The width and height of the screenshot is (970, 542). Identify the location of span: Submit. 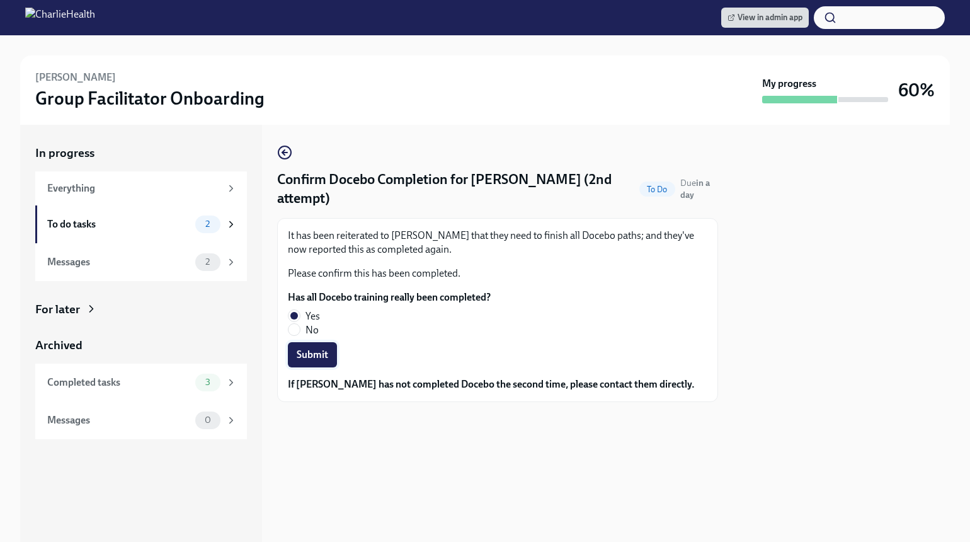
(312, 355).